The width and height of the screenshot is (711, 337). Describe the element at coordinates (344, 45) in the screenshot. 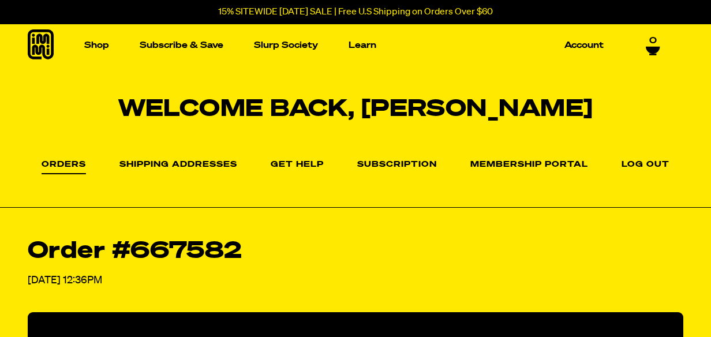

I see `nav: Main navigation` at that location.